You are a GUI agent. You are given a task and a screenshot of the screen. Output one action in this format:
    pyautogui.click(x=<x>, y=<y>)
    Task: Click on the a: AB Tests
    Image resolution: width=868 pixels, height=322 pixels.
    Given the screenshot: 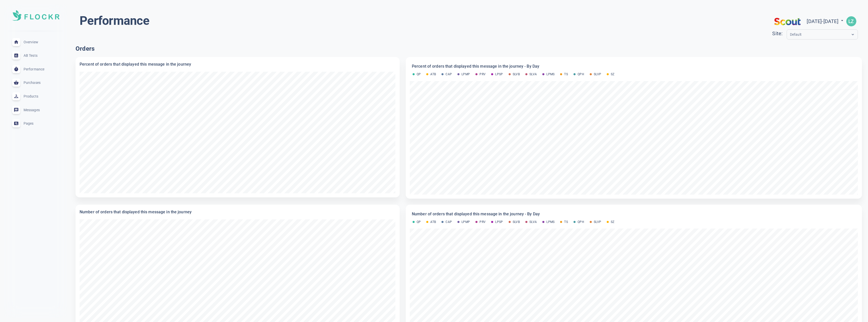 What is the action you would take?
    pyautogui.click(x=36, y=55)
    